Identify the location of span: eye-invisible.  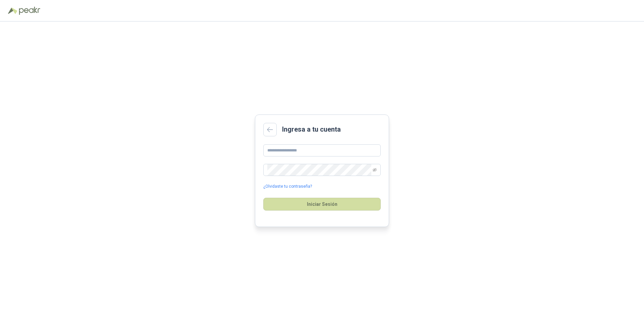
(375, 170).